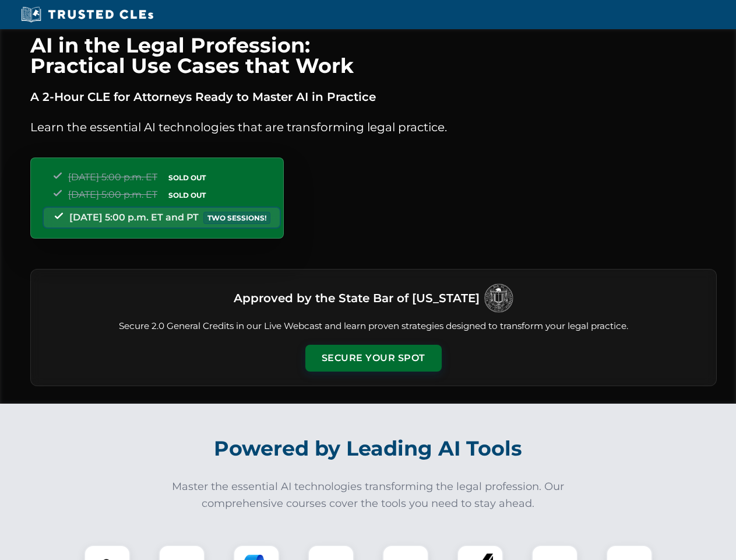 Image resolution: width=736 pixels, height=560 pixels. Describe the element at coordinates (374, 358) in the screenshot. I see `button: Secure Your Spot` at that location.